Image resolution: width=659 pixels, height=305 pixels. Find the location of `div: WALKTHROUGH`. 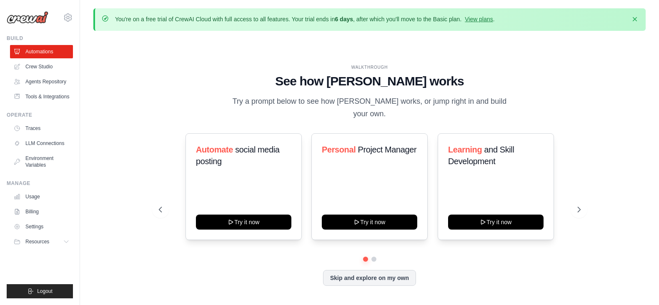

div: WALKTHROUGH is located at coordinates (370, 67).